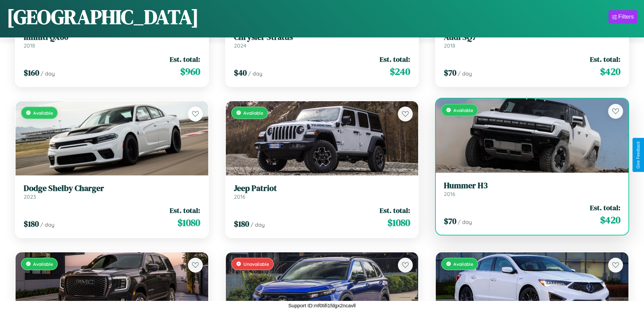  I want to click on h3: Hummer H3, so click(532, 185).